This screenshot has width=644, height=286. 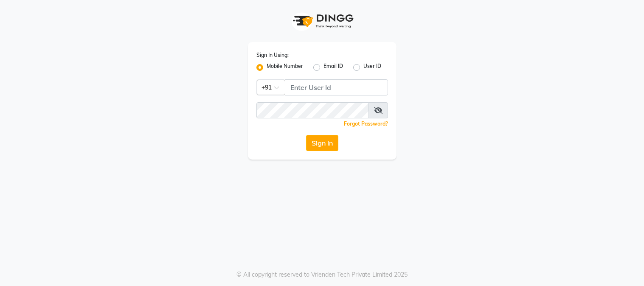 I want to click on a: Forgot Password?, so click(x=366, y=124).